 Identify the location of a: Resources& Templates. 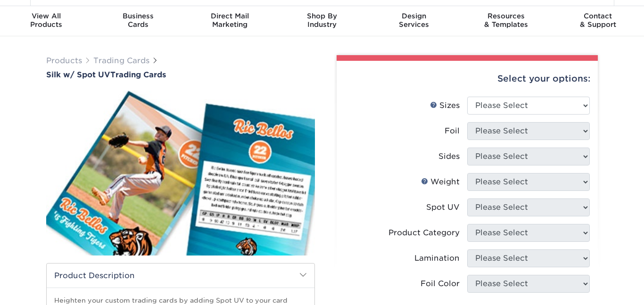
(506, 21).